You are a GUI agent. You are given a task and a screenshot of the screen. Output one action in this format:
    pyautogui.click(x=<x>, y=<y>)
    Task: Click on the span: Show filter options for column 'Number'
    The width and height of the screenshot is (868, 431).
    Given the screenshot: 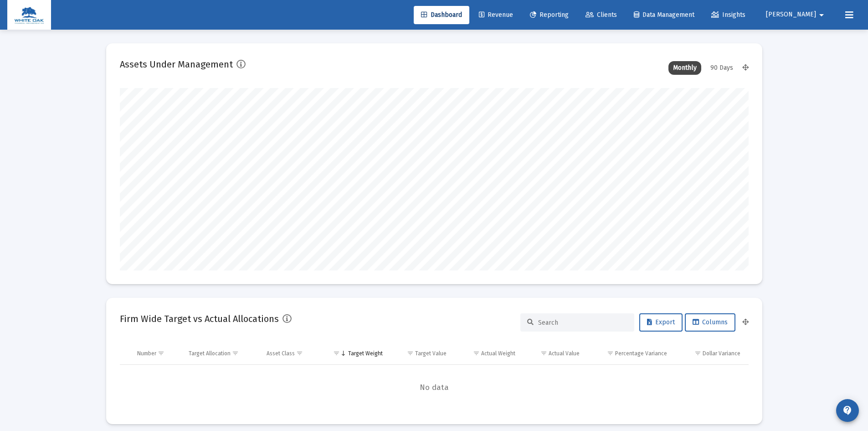 What is the action you would take?
    pyautogui.click(x=161, y=353)
    